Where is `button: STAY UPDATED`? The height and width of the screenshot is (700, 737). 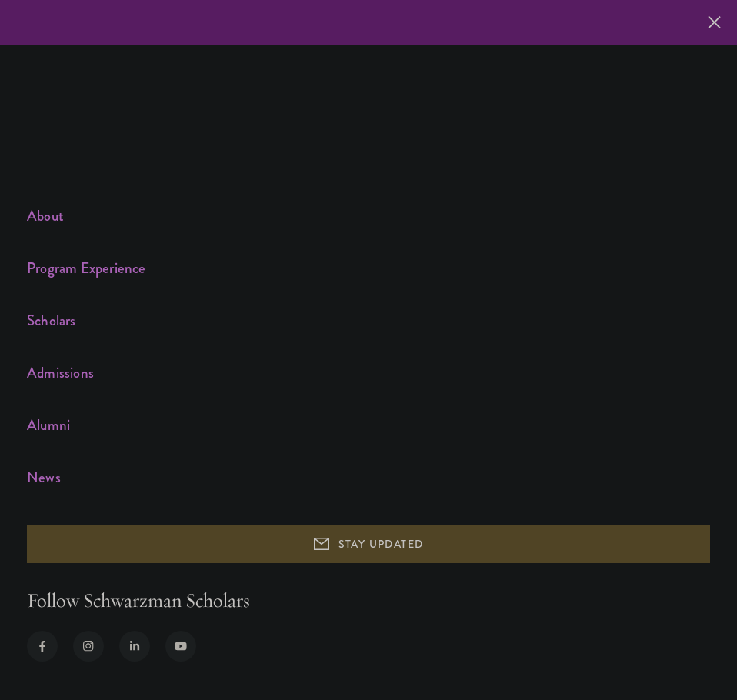
button: STAY UPDATED is located at coordinates (368, 544).